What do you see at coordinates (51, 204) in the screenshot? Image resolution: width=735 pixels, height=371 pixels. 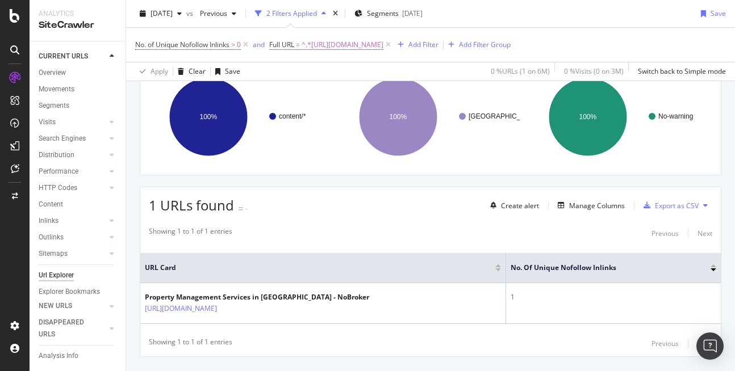 I see `div: Content` at bounding box center [51, 204].